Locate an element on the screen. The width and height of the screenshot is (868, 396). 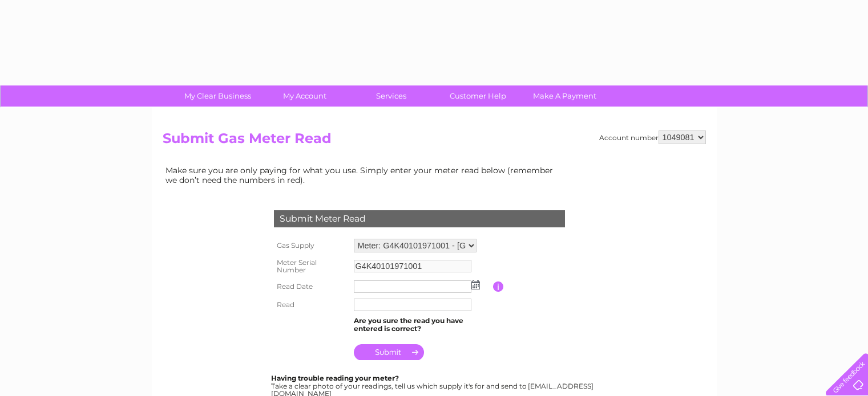
a: My Clear Business is located at coordinates (217, 96).